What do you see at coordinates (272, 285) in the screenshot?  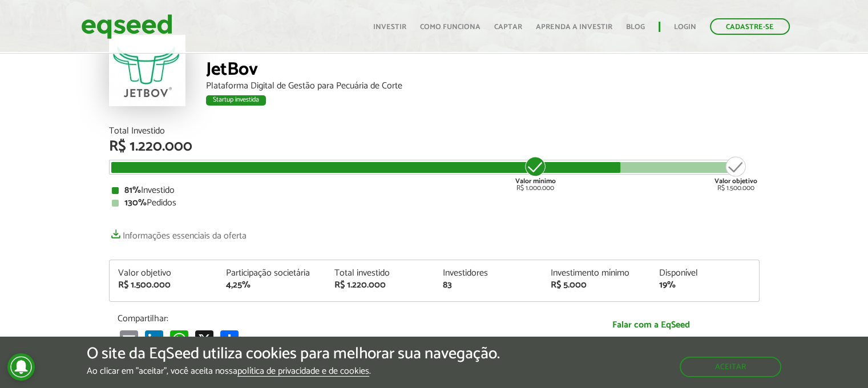 I see `div: 4,25%` at bounding box center [272, 285].